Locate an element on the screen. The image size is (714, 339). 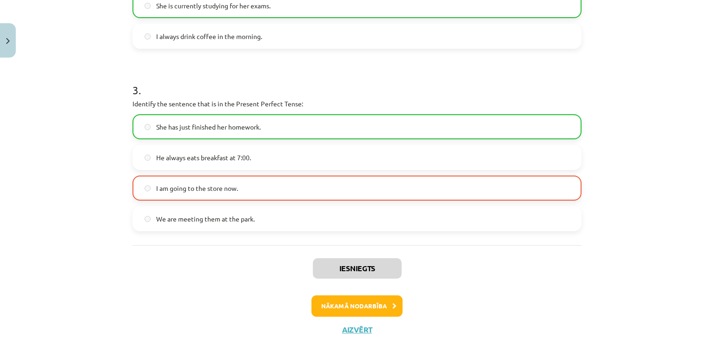
input: I am going to the store now. is located at coordinates (147, 188).